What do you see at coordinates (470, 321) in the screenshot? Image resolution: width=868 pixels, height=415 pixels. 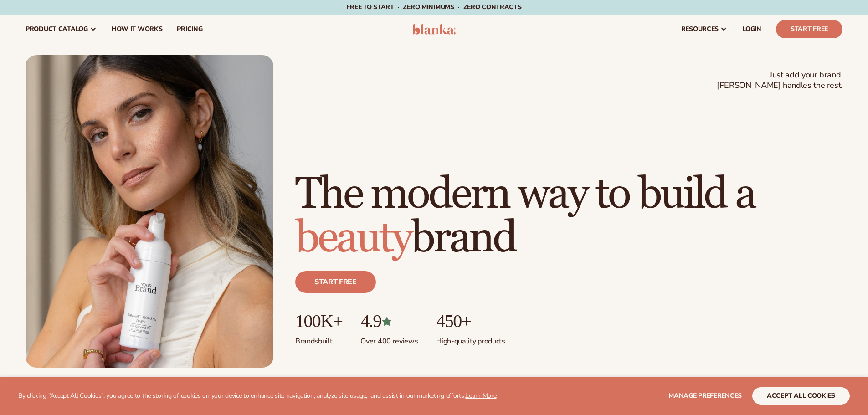 I see `p: 450+` at bounding box center [470, 321].